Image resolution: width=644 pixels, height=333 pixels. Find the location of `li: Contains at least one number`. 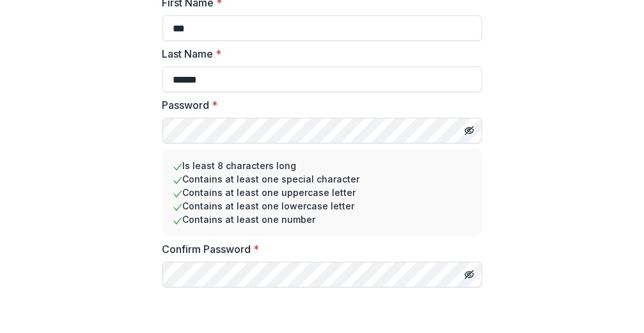

li: Contains at least one number is located at coordinates (322, 219).